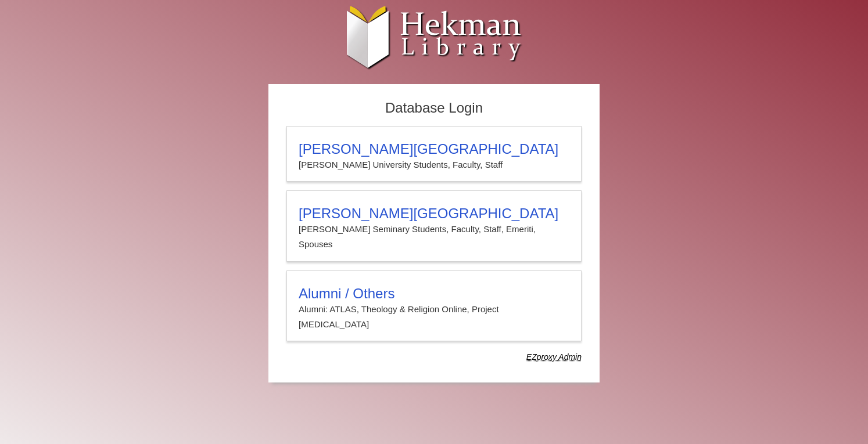  What do you see at coordinates (434, 108) in the screenshot?
I see `h2: Database Login` at bounding box center [434, 108].